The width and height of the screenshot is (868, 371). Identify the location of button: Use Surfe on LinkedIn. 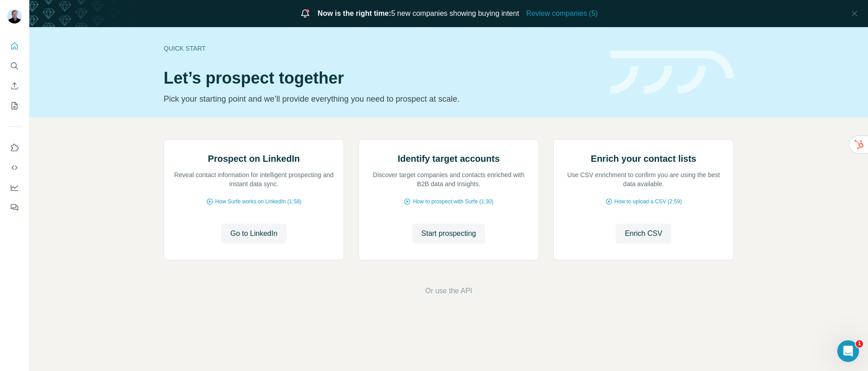
(15, 148).